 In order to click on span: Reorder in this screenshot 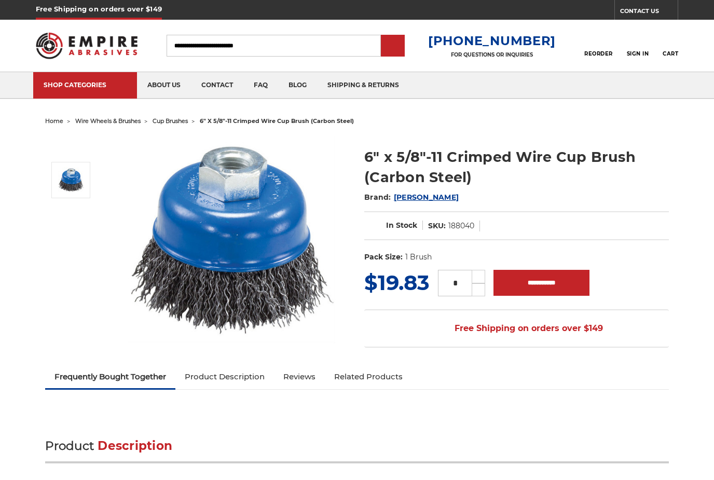, I will do `click(598, 53)`.